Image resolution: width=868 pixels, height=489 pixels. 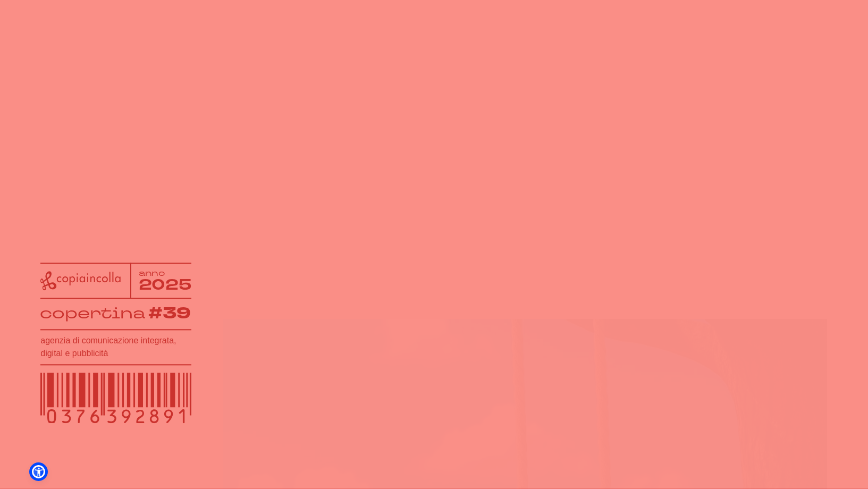 What do you see at coordinates (93, 312) in the screenshot?
I see `tspan: copertina` at bounding box center [93, 312].